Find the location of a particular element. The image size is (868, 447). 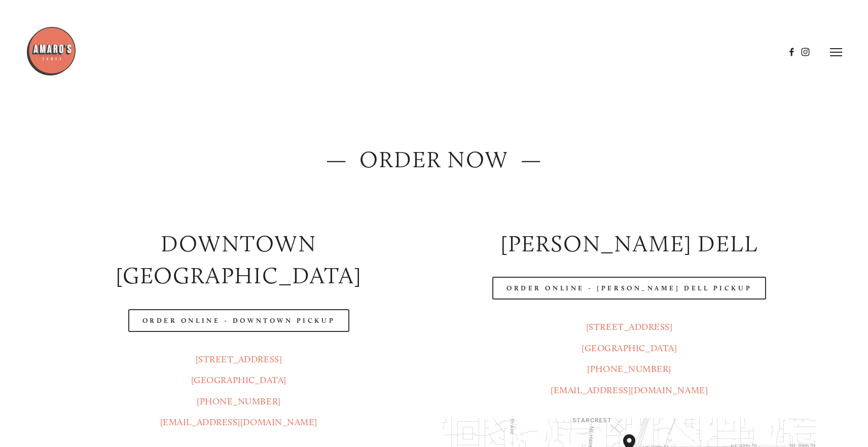

img: Amaro's Table is located at coordinates (51, 51).